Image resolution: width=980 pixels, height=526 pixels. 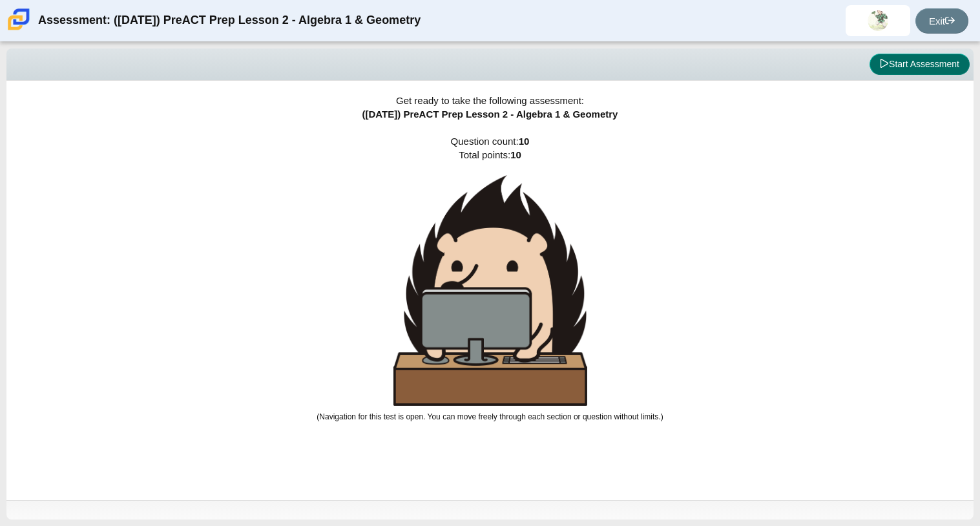 I want to click on button: Start Assessment, so click(x=920, y=65).